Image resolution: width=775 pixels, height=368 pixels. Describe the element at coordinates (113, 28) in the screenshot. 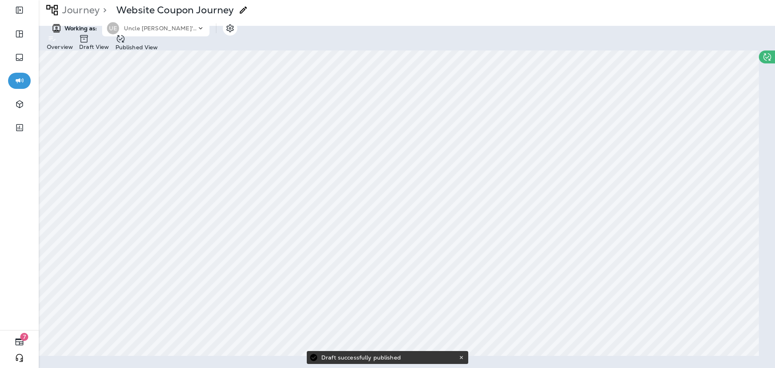

I see `div: UE` at that location.